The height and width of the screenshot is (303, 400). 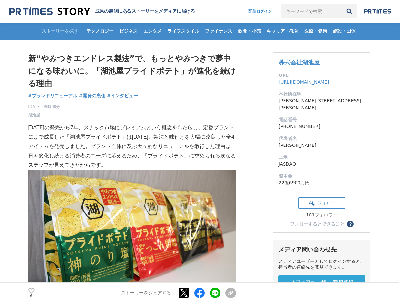 I want to click on a: エンタメ, so click(x=152, y=31).